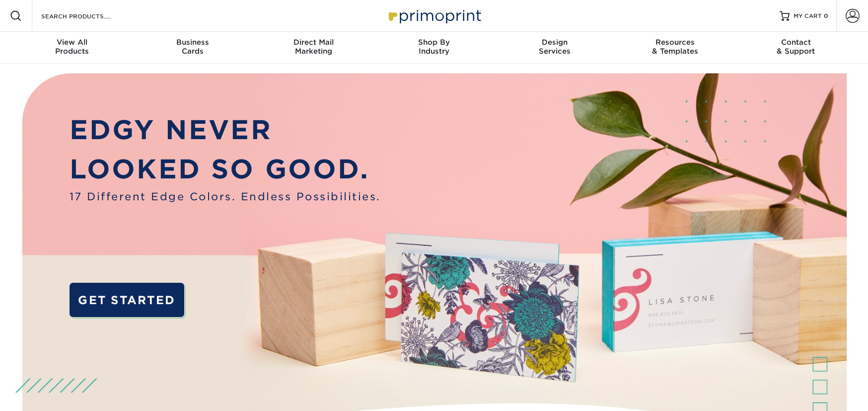 This screenshot has width=868, height=411. I want to click on p: EDGY NEVER, so click(224, 130).